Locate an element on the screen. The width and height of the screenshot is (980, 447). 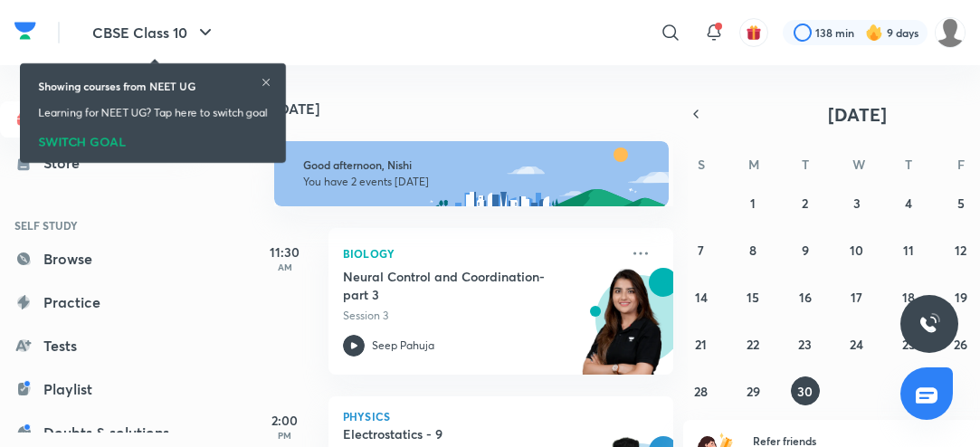
abbr: September 18, 2025 is located at coordinates (909, 297).